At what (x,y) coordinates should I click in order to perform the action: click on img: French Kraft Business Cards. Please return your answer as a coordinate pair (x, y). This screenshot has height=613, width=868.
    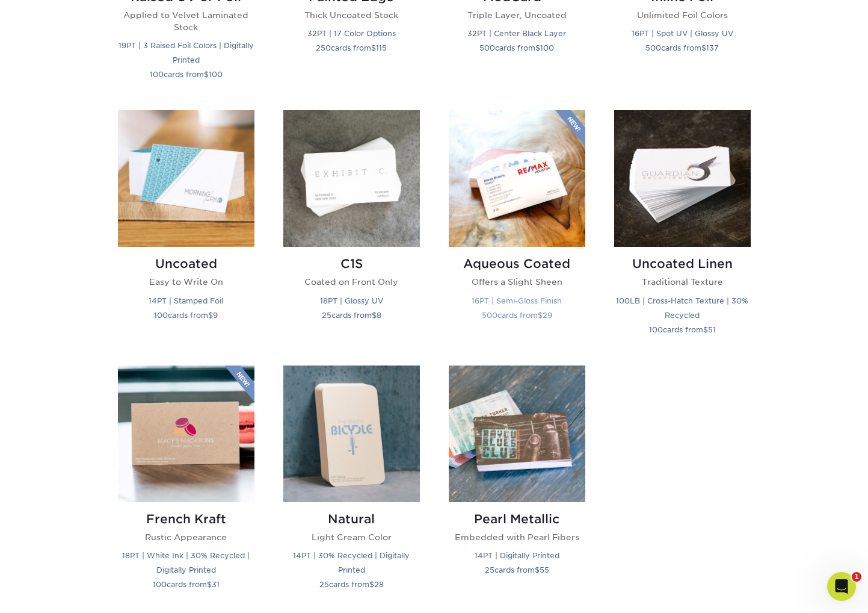
    Looking at the image, I should click on (186, 434).